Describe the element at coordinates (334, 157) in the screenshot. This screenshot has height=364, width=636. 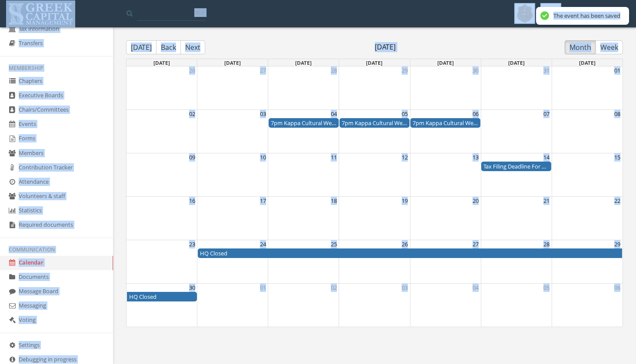
I see `button: 11` at that location.